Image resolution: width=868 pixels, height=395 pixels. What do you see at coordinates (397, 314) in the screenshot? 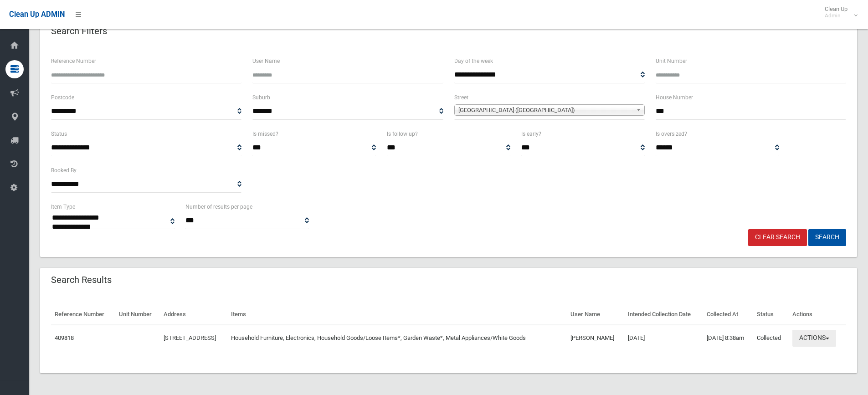
I see `th: Items` at bounding box center [397, 314].